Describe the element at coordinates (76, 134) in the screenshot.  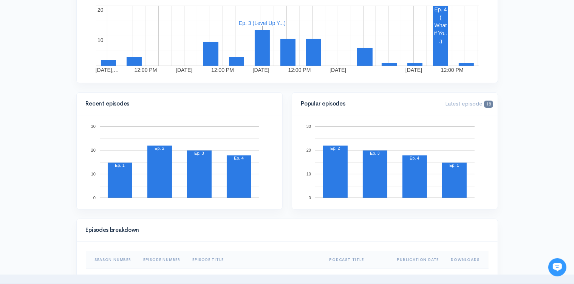
I see `p: Find an answer quickly` at that location.